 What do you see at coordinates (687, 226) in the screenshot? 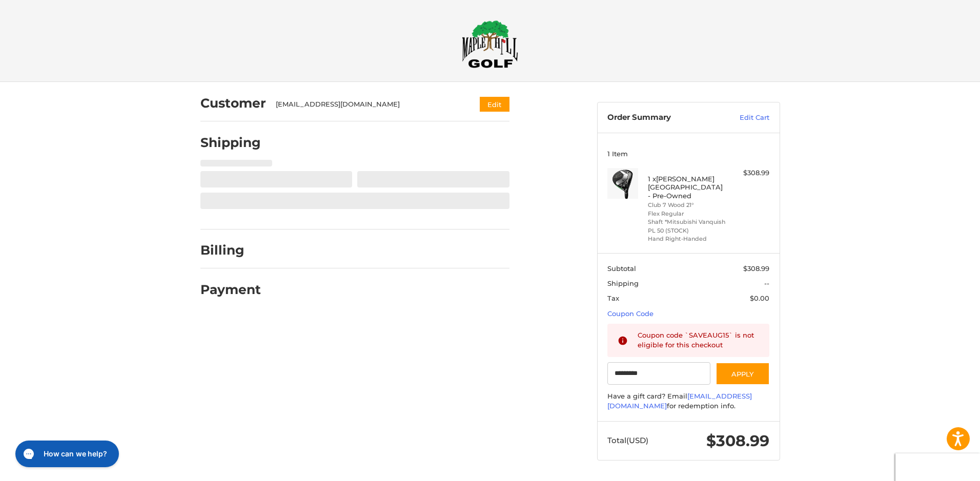
I see `li: Shaft *Mitsubishi Vanquish PL 50 (STOCK)` at bounding box center [687, 226].